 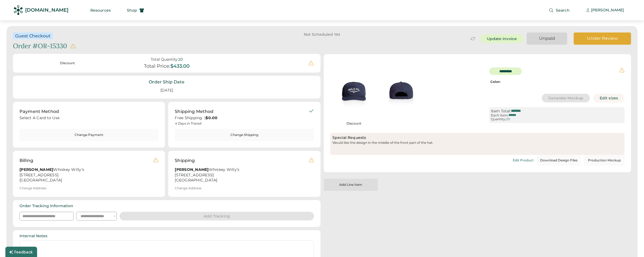 I want to click on div: Under Review, so click(x=602, y=39).